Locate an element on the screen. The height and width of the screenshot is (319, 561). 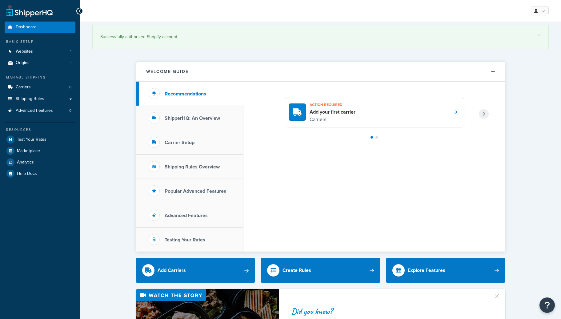
a: Explore Features is located at coordinates (445, 270).